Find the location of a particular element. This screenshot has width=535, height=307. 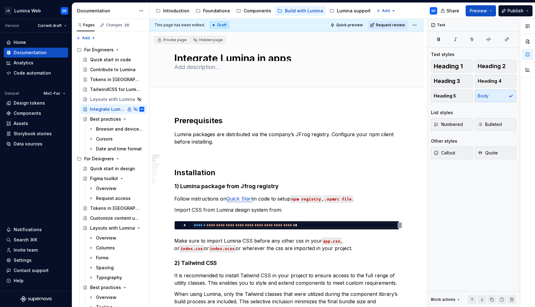

code: npm registry is located at coordinates (306, 199).